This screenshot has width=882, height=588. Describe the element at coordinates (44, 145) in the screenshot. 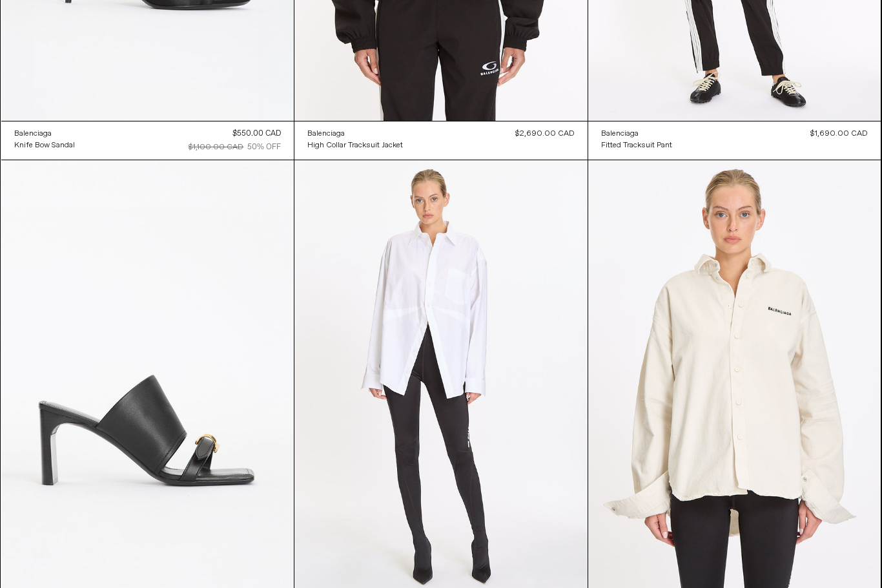

I see `a: Knife Bow Sandal` at that location.